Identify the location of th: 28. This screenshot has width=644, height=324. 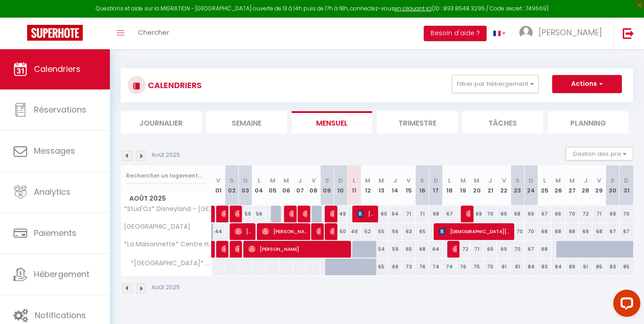
(586, 185).